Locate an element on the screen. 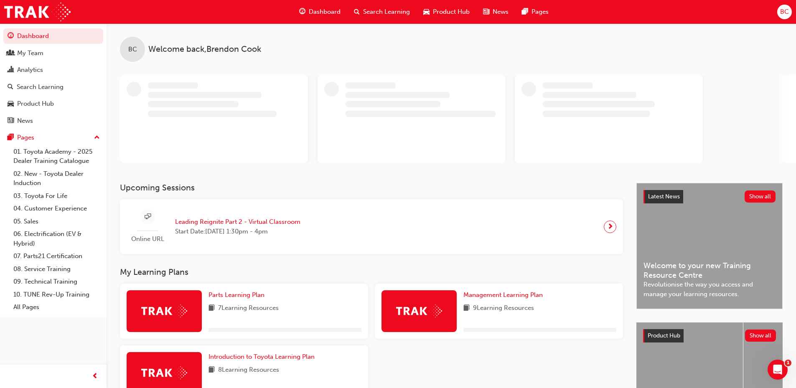  span: News is located at coordinates (500, 12).